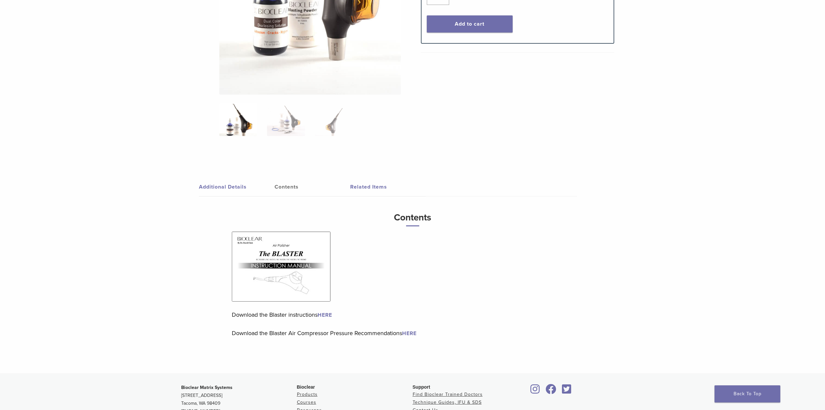 The height and width of the screenshot is (410, 825). What do you see at coordinates (469, 24) in the screenshot?
I see `button: Add to cart` at bounding box center [469, 24].